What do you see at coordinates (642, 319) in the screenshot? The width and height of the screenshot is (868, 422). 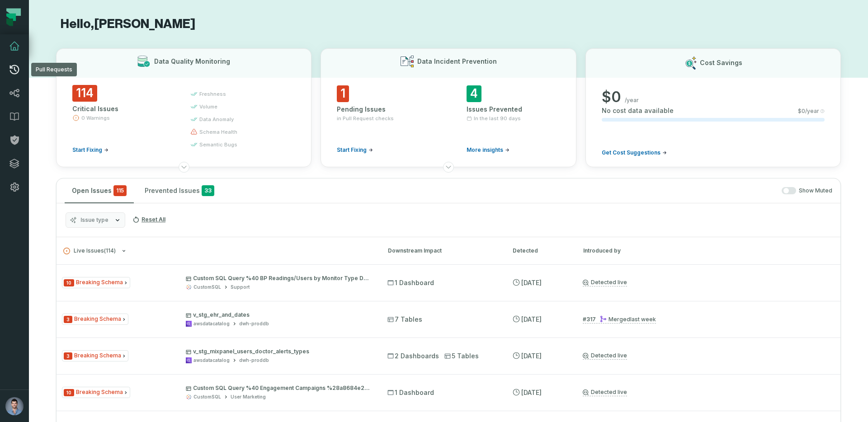 I see `relative-time: Aug 4, 2025, 9:11 AM GMT+3` at bounding box center [642, 319].